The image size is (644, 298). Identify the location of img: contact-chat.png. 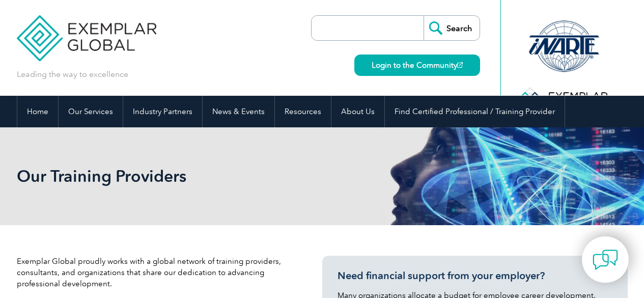
(605, 260).